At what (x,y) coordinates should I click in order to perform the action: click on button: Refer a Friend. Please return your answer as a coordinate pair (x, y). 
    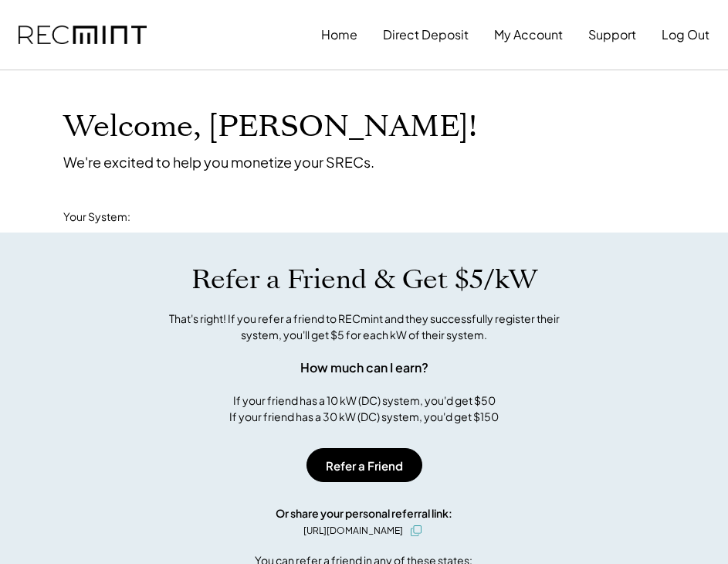
    Looking at the image, I should click on (364, 465).